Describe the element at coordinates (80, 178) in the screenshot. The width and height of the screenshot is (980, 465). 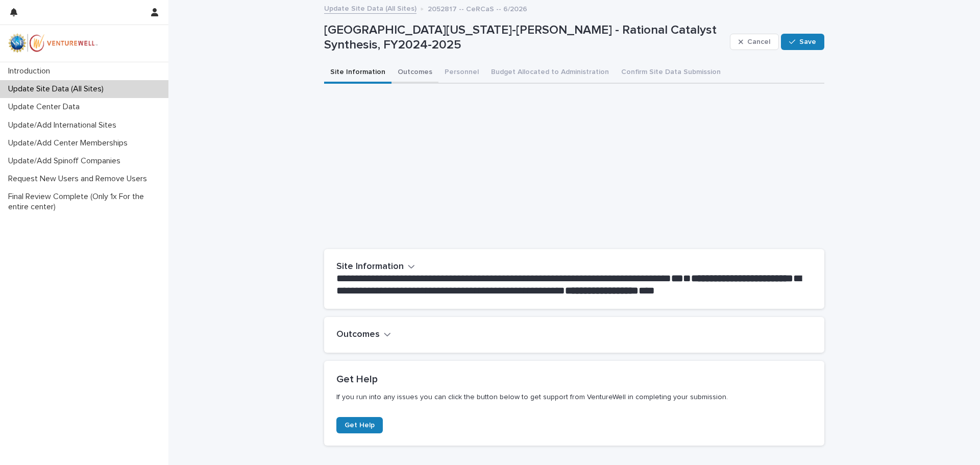
I see `p: Request New Users and Remove Users` at that location.